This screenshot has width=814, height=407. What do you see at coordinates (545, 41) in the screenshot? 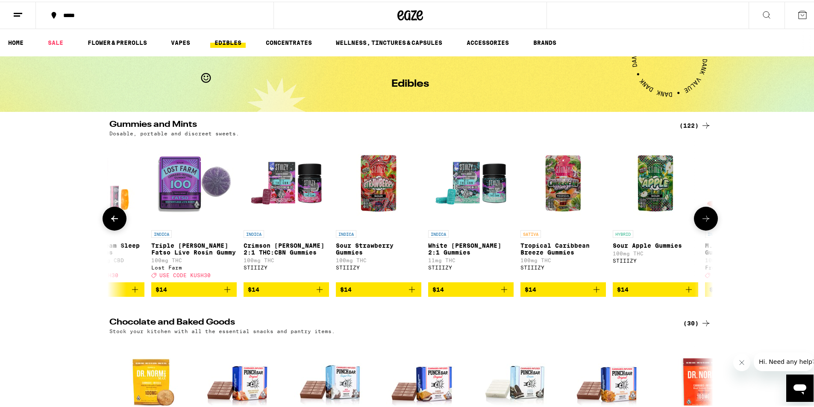
I see `a: BRANDS` at bounding box center [545, 41].